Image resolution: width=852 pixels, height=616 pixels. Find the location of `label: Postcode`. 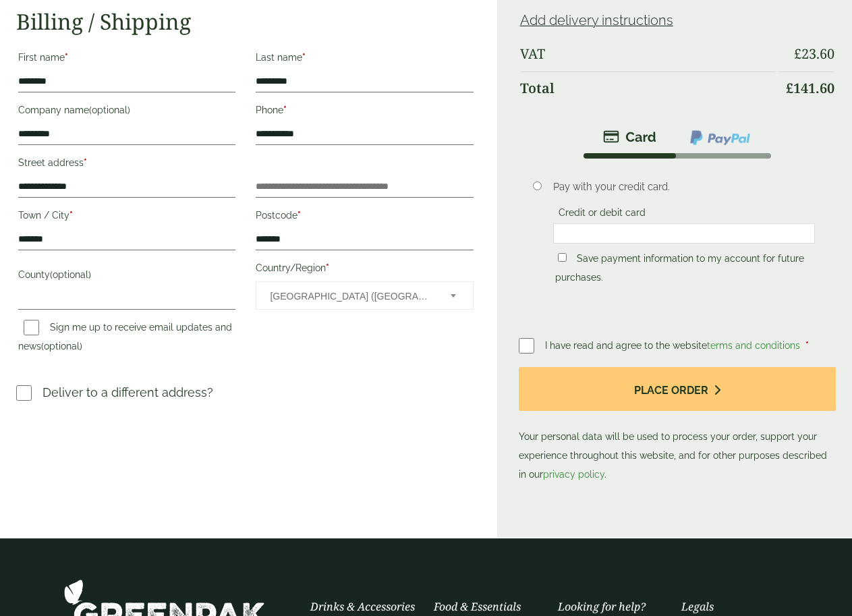

label: Postcode is located at coordinates (364, 217).